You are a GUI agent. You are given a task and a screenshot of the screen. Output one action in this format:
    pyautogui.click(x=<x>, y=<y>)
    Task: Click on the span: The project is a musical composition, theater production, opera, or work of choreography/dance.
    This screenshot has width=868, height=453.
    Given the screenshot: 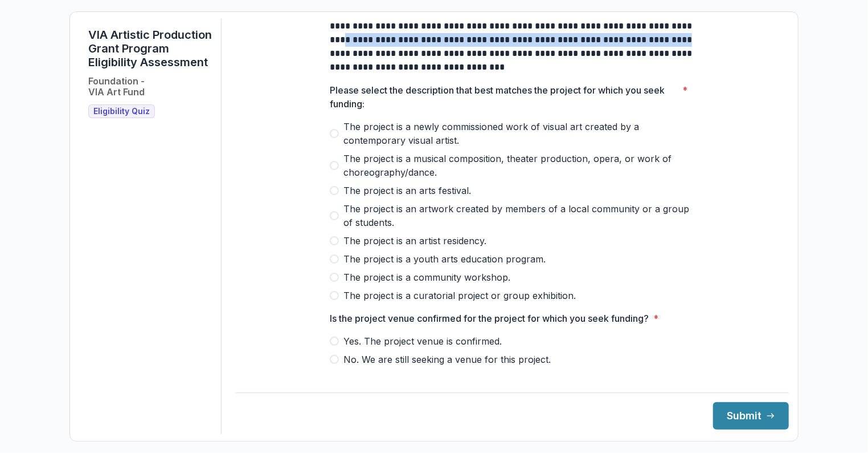 What is the action you would take?
    pyautogui.click(x=519, y=165)
    